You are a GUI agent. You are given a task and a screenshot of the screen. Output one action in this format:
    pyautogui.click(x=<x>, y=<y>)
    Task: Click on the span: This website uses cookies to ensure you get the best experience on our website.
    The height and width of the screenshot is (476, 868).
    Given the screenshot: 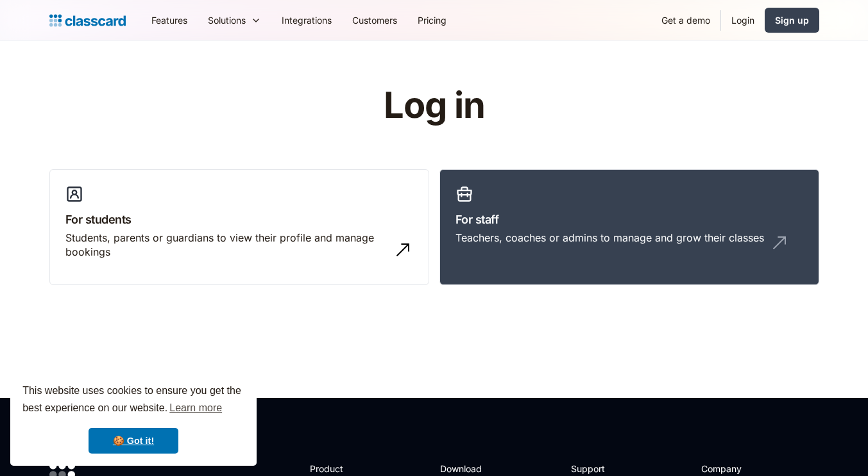 What is the action you would take?
    pyautogui.click(x=134, y=401)
    